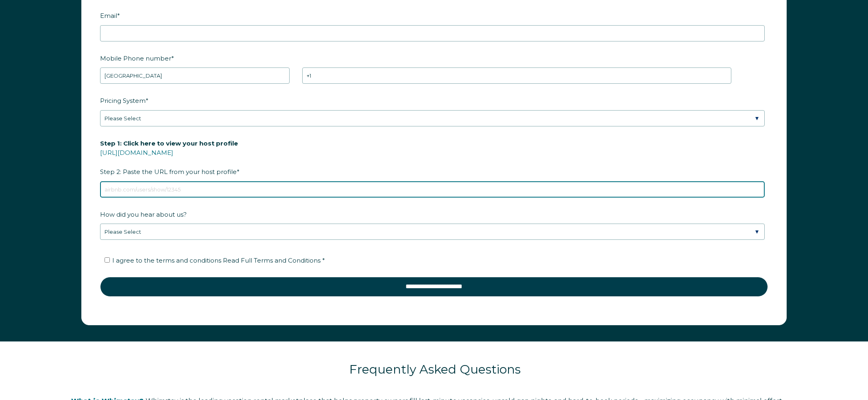  What do you see at coordinates (169, 157) in the screenshot?
I see `span: Step 2: Paste the URL from your host profile` at bounding box center [169, 157].